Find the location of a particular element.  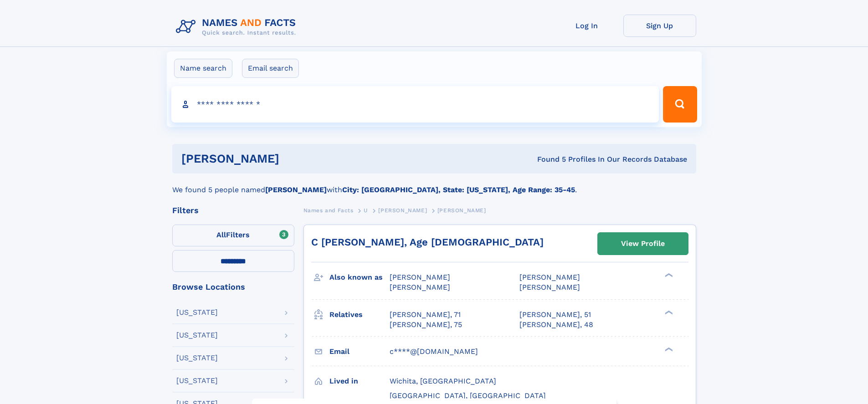

a: Names and Facts is located at coordinates (329, 210).